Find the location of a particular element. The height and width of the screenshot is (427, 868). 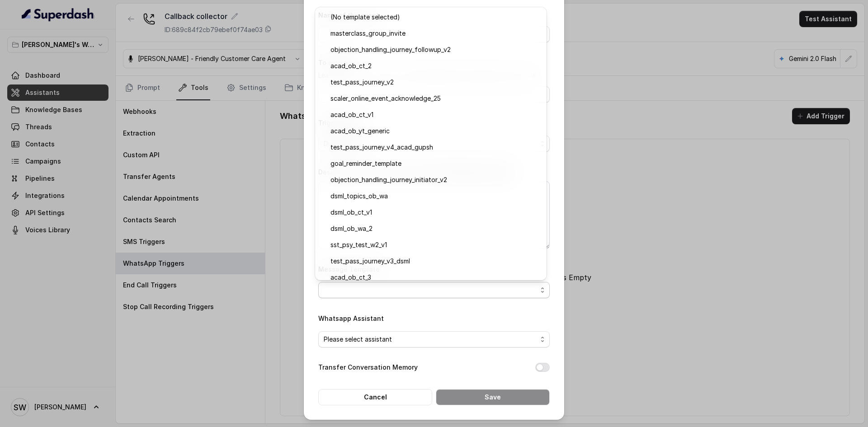

span: dsml_ob_wa_2 is located at coordinates (435, 229).